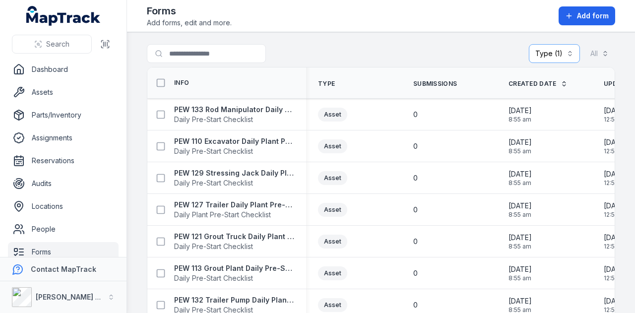 The height and width of the screenshot is (313, 635). I want to click on time: 25/09/2025, 12:56:02 pm, so click(616, 273).